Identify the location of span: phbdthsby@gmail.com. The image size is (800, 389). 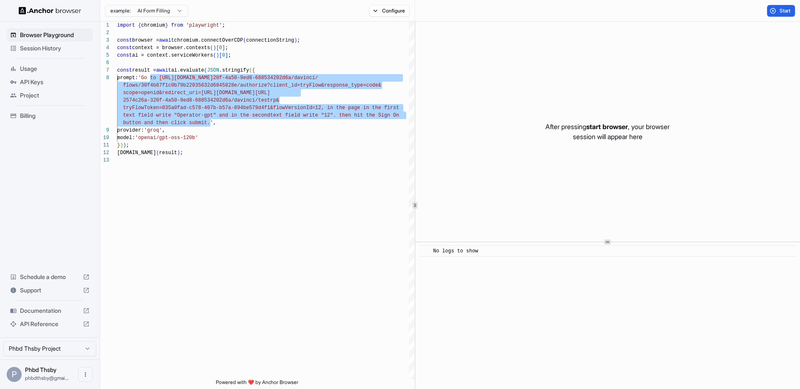
(47, 378).